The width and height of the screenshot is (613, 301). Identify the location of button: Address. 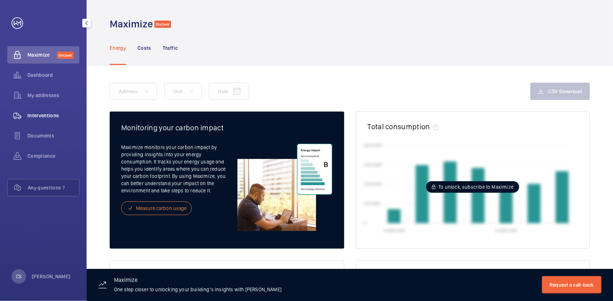
(133, 91).